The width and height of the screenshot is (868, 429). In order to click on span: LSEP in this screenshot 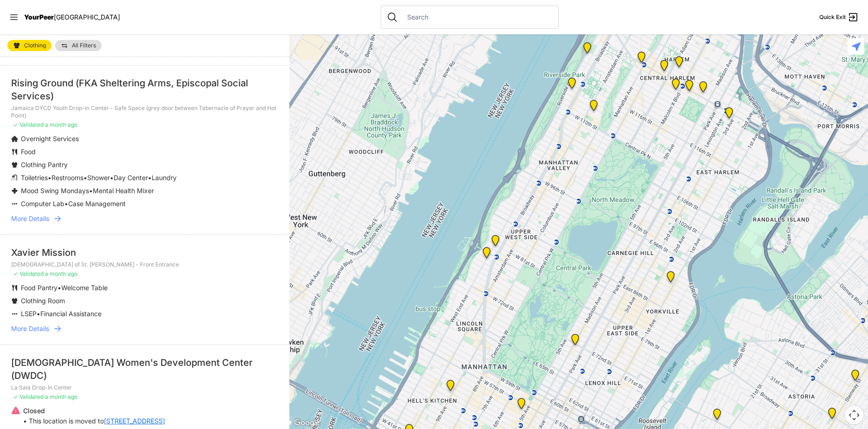, I will do `click(29, 313)`.